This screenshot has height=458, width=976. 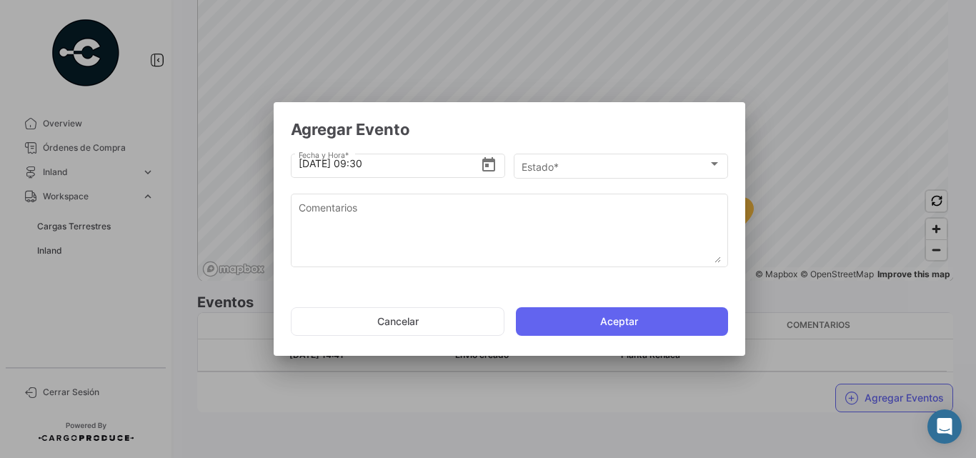 What do you see at coordinates (389, 164) in the screenshot?
I see `input: Seleccionar una fecha` at bounding box center [389, 164].